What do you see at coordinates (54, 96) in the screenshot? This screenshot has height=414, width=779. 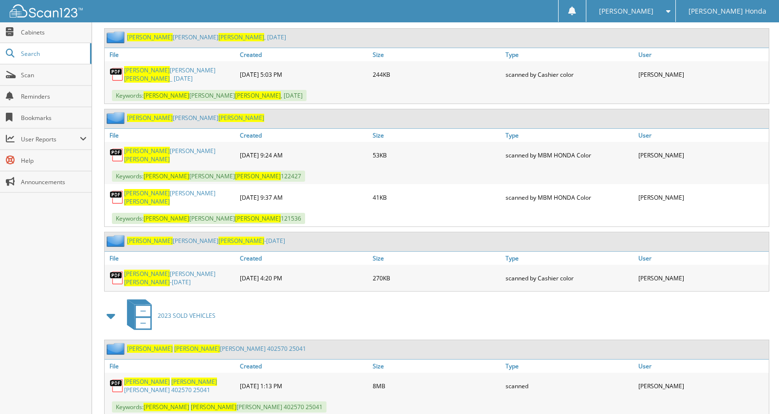 I see `span: Reminders` at bounding box center [54, 96].